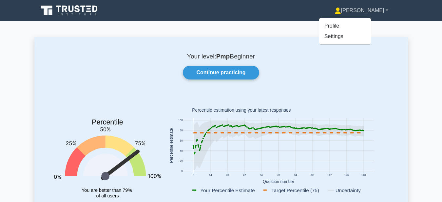 This screenshot has height=202, width=442. What do you see at coordinates (107, 190) in the screenshot?
I see `tspan: You are better than 79%` at bounding box center [107, 190].